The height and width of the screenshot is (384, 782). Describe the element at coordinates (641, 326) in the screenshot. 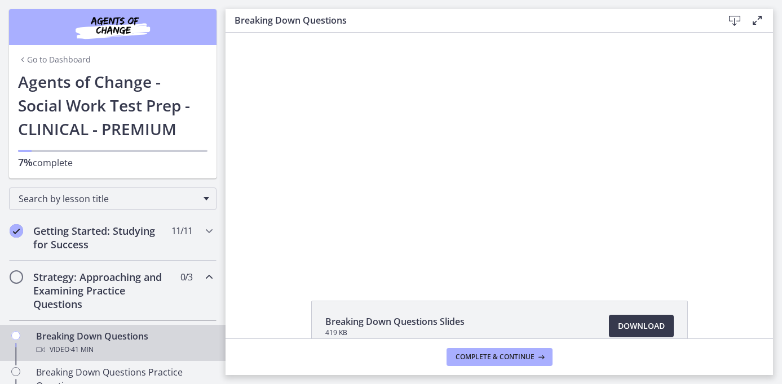

I see `a: Download` at that location.